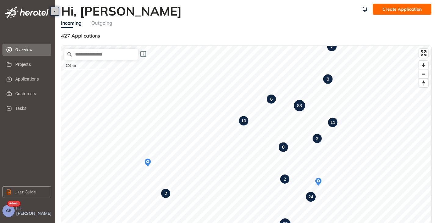  Describe the element at coordinates (31, 79) in the screenshot. I see `span: Applications` at that location.